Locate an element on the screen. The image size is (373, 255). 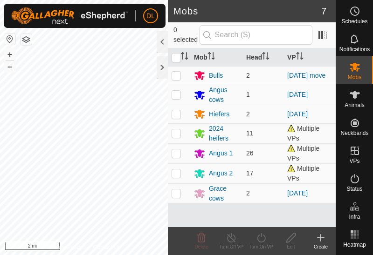
span: Schedules is located at coordinates (354, 21).